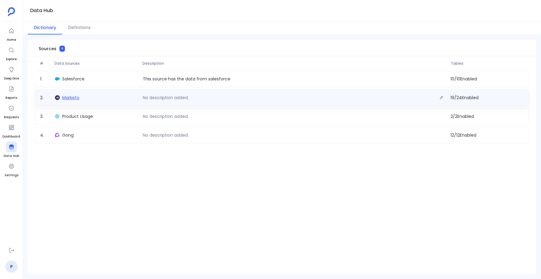 The width and height of the screenshot is (541, 279). What do you see at coordinates (79, 28) in the screenshot?
I see `button: Definitions` at bounding box center [79, 28].